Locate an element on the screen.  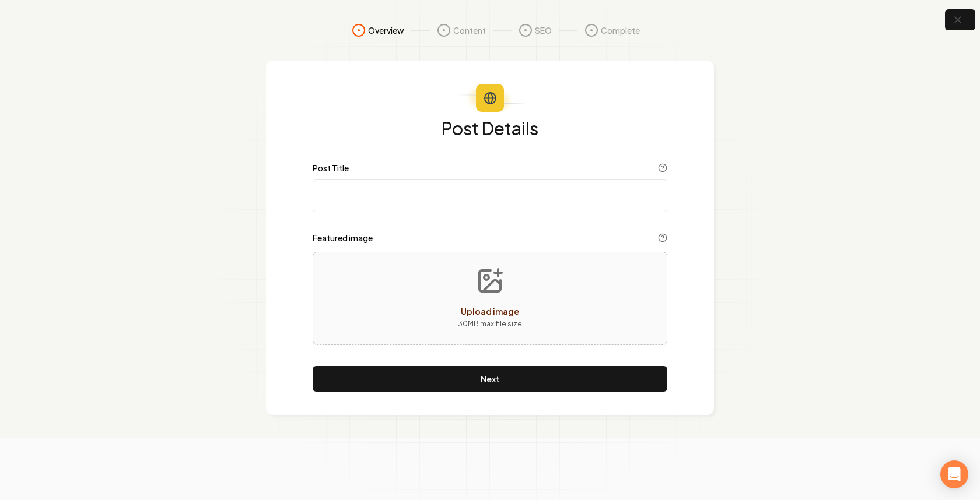
span: Overview is located at coordinates (387, 30).